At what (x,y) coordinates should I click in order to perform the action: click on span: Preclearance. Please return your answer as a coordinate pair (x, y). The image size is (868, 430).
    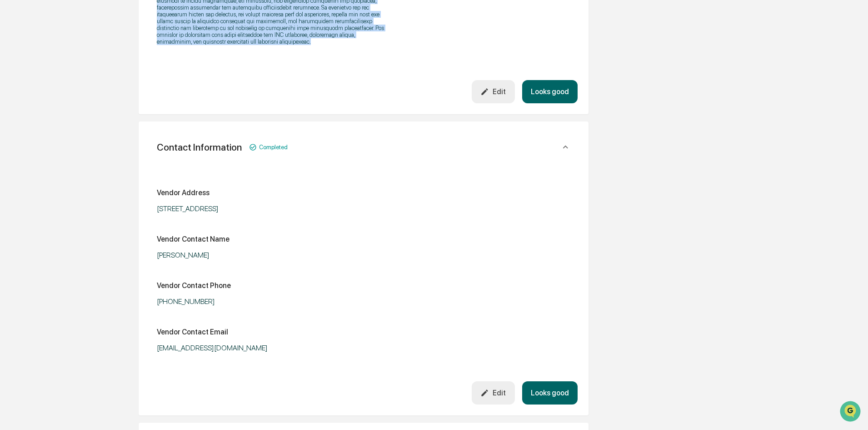
    Looking at the image, I should click on (38, 119).